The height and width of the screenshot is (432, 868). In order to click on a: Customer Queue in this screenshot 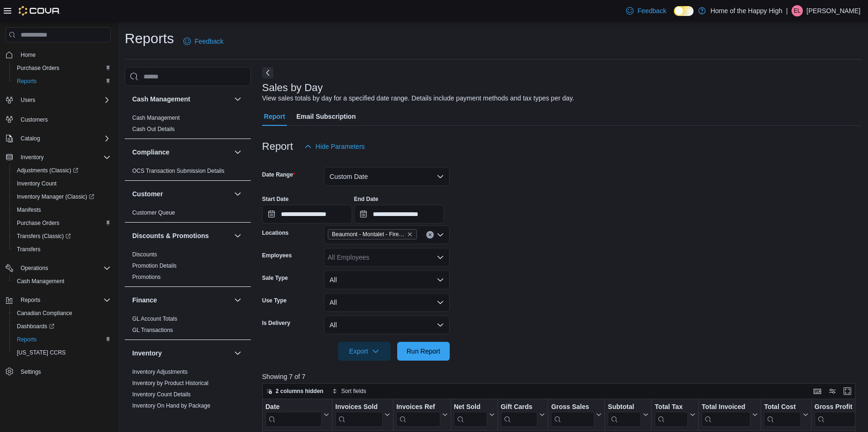, I will do `click(153, 213)`.